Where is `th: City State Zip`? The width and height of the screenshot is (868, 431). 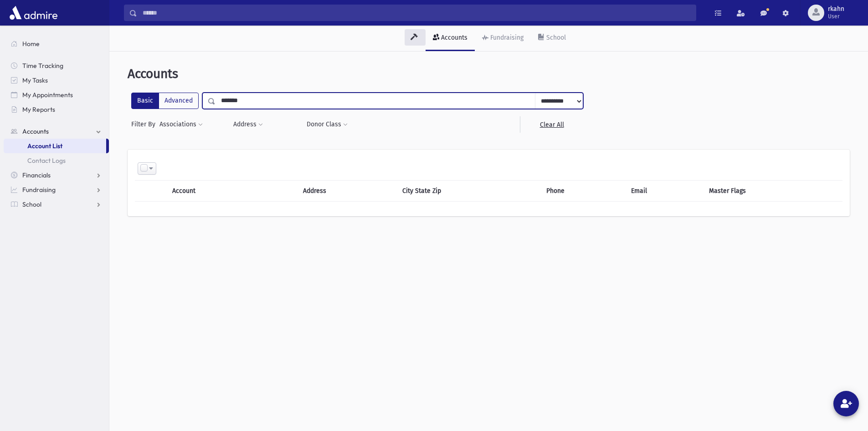
th: City State Zip is located at coordinates (469, 191).